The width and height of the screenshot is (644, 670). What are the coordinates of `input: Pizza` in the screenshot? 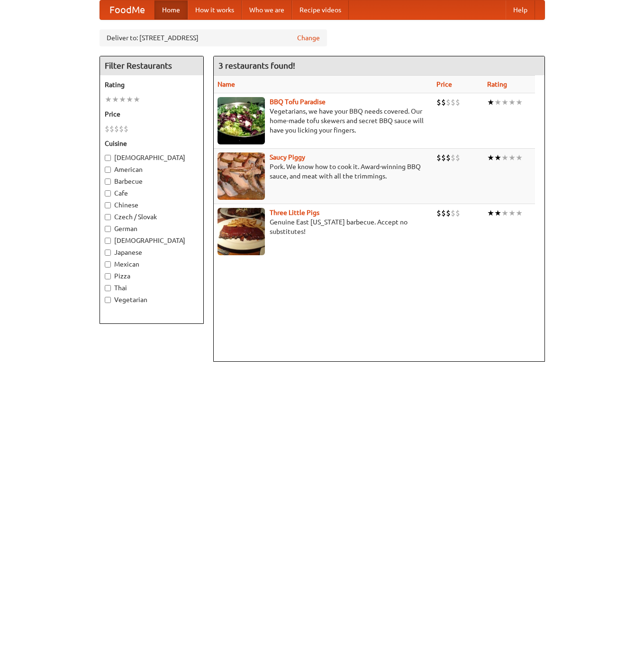 It's located at (108, 276).